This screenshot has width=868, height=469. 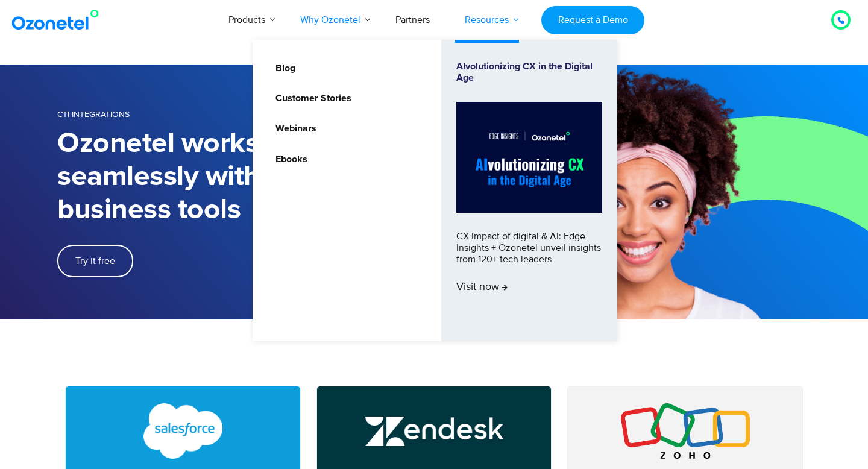 I want to click on a: Alvolutionizing CX in the Digital AgeCX impact of digital & AI: Edge Insights + Ozonetel unveil i..., so click(x=529, y=190).